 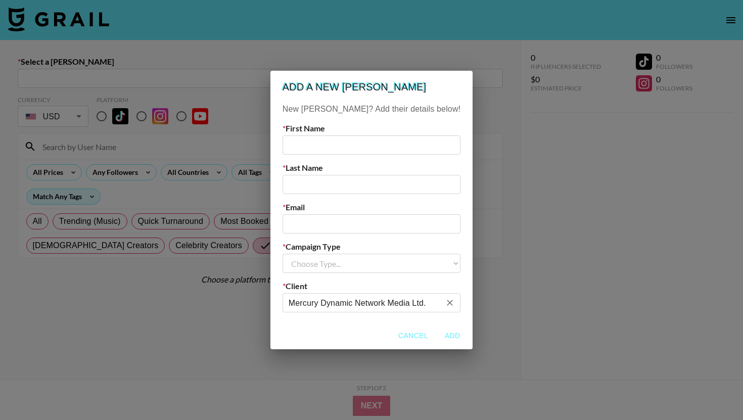 What do you see at coordinates (450, 303) in the screenshot?
I see `button: Clear` at bounding box center [450, 303].